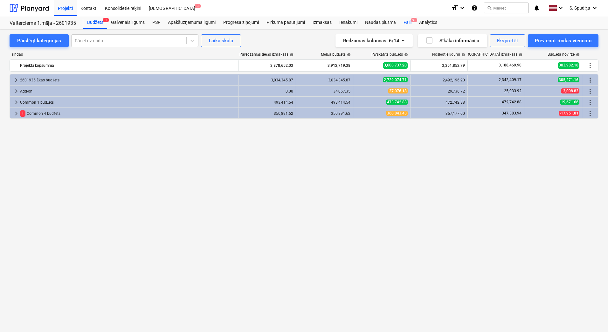 This screenshot has width=608, height=332. I want to click on div: Add-on, so click(128, 91).